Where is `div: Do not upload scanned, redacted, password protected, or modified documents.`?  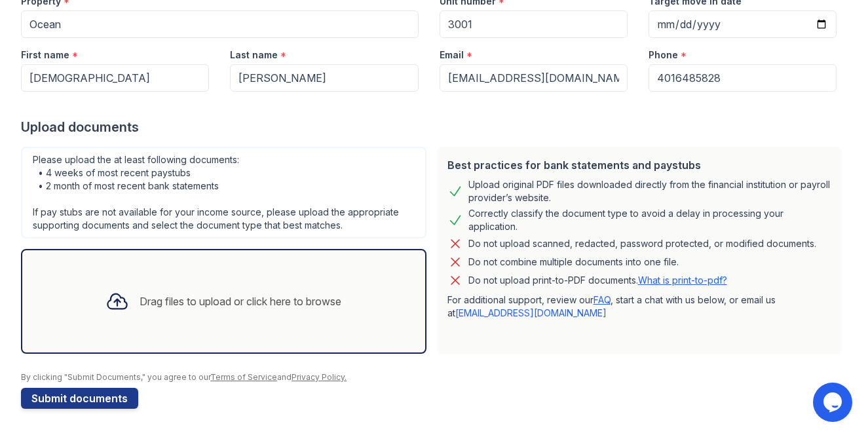
div: Do not upload scanned, redacted, password protected, or modified documents. is located at coordinates (642, 243).